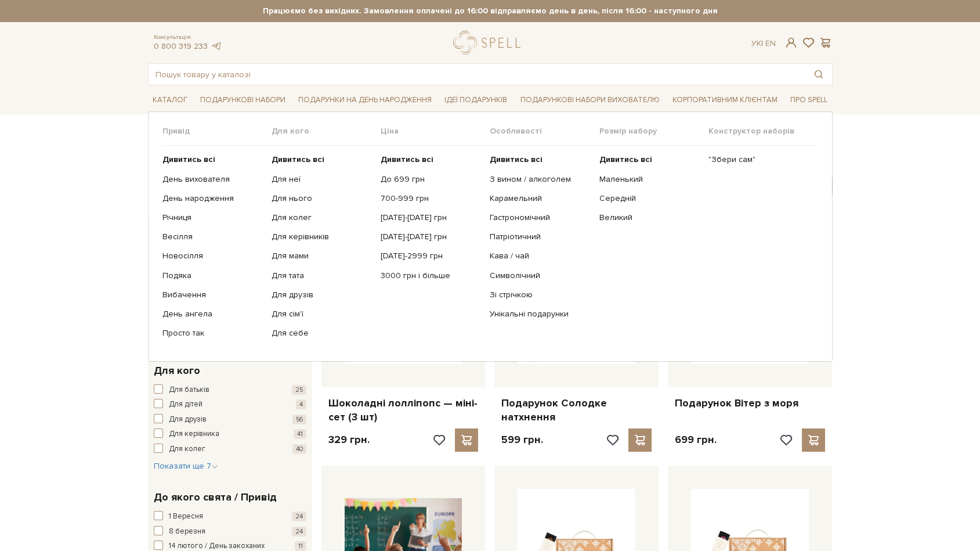 Image resolution: width=980 pixels, height=551 pixels. What do you see at coordinates (321, 237) in the screenshot?
I see `a: Для керівників` at bounding box center [321, 237].